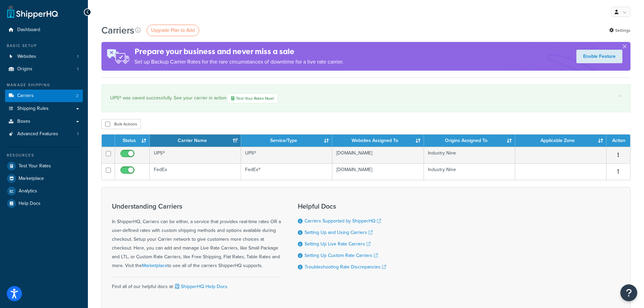 The width and height of the screenshot is (644, 308). What do you see at coordinates (44, 178) in the screenshot?
I see `li: Marketplace` at bounding box center [44, 178].